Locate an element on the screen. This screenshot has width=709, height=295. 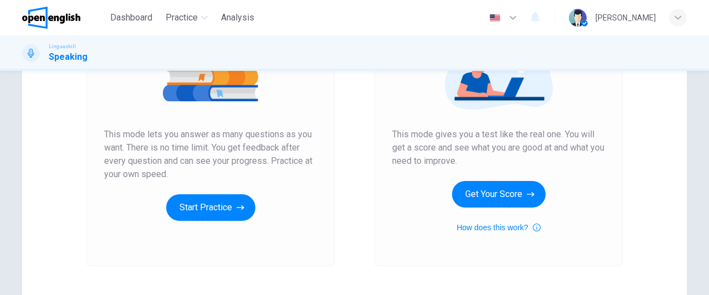
button: How does this work? is located at coordinates (498, 228).